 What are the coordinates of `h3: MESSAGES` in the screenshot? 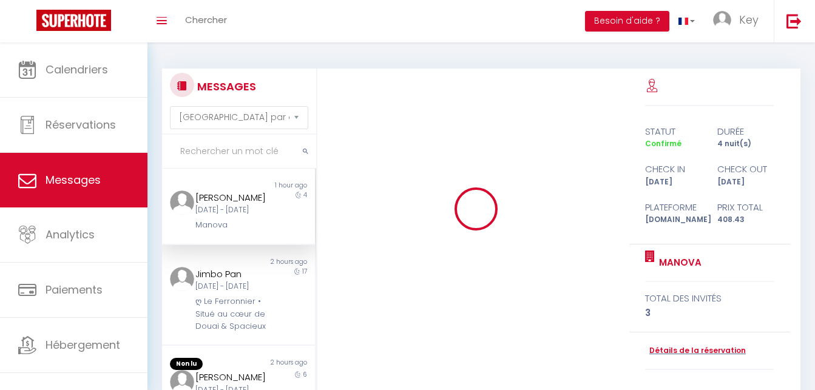 It's located at (225, 86).